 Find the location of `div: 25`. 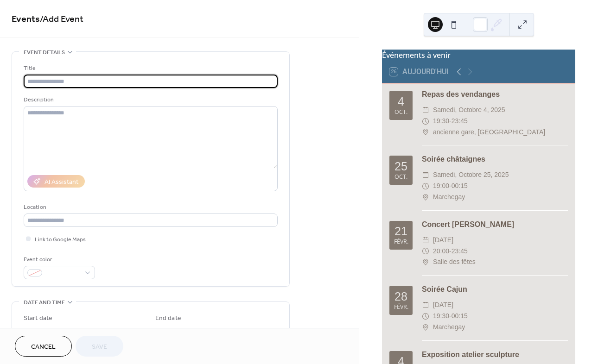

div: 25 is located at coordinates (401, 167).